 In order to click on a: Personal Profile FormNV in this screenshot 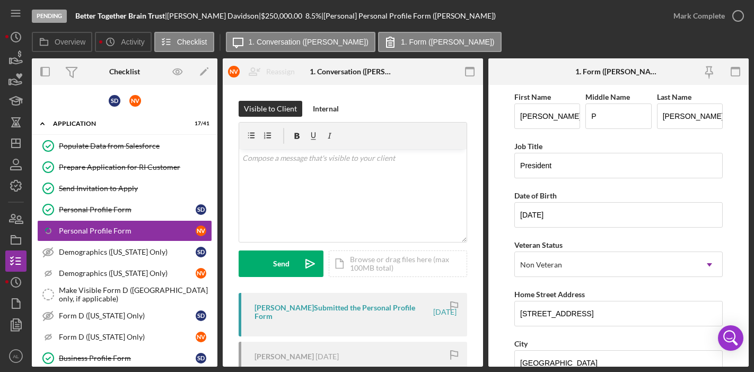, I will do `click(125, 231)`.